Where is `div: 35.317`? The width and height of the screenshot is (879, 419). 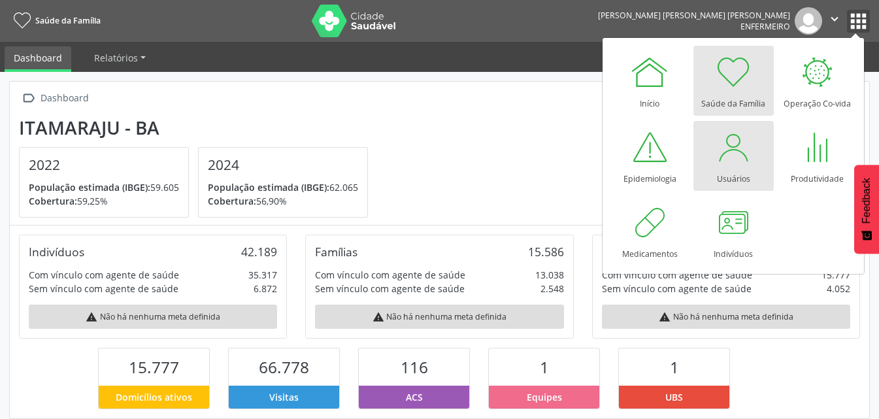 div: 35.317 is located at coordinates (263, 274).